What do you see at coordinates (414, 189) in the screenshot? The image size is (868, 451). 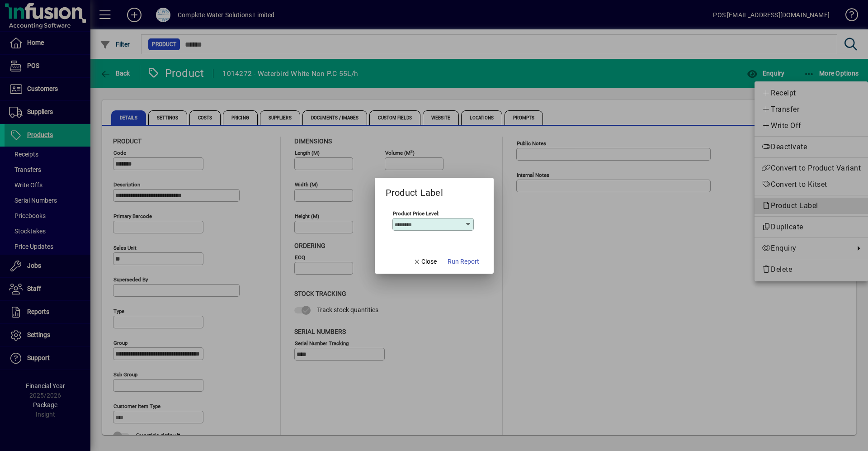 I see `h2: Product Label` at bounding box center [414, 189].